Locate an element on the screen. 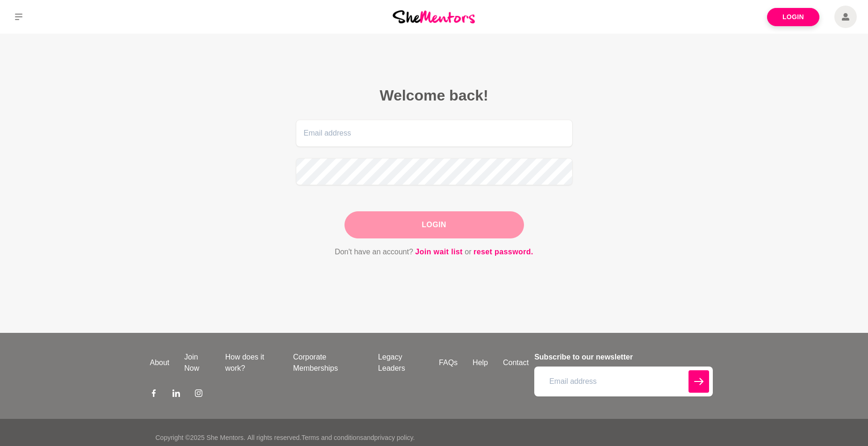  a: FAQs is located at coordinates (448, 363).